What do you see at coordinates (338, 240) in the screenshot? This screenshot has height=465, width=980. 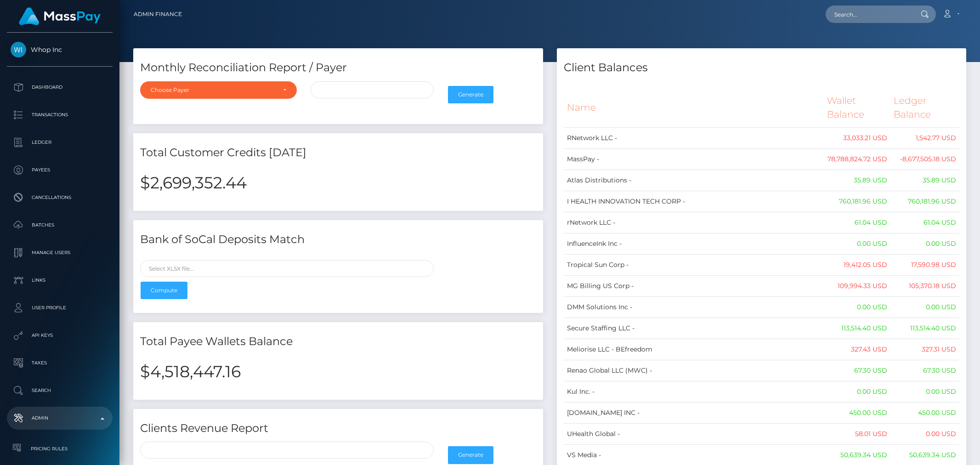 I see `h4: Bank of SoCal Deposits Match` at bounding box center [338, 240].